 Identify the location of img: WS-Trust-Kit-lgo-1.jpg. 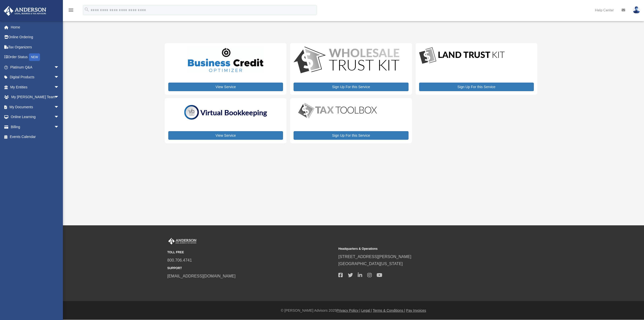
(346, 61).